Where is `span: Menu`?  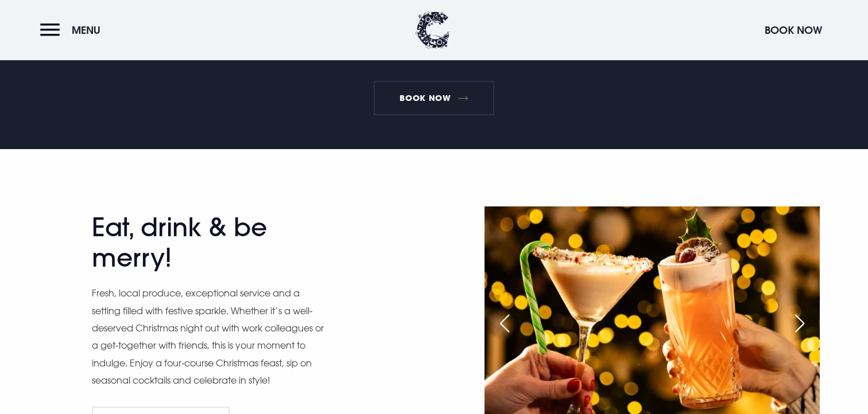 span: Menu is located at coordinates (86, 30).